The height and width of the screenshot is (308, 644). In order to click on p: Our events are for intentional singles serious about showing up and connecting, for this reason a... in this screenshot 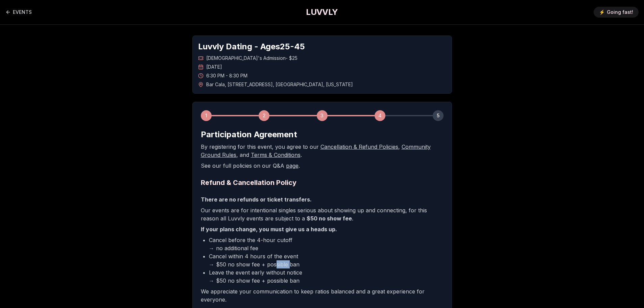, I will do `click(322, 214)`.